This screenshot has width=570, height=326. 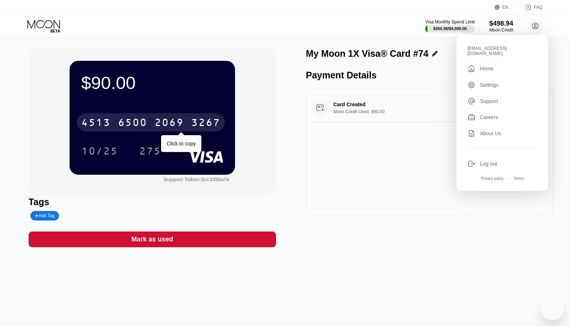 I want to click on div: $498.94Moon Credit, so click(x=501, y=26).